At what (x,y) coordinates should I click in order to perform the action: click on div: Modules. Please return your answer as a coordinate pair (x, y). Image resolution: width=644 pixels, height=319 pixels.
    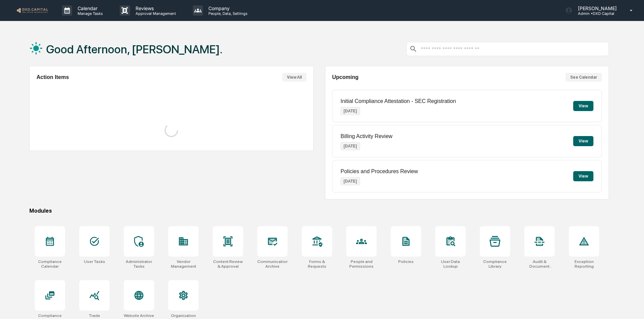
    Looking at the image, I should click on (319, 211).